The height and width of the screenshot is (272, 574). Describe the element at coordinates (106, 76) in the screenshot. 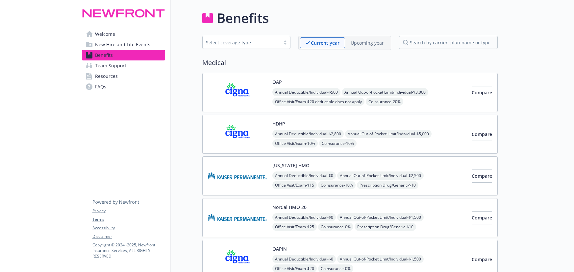

I see `span: Resources` at that location.